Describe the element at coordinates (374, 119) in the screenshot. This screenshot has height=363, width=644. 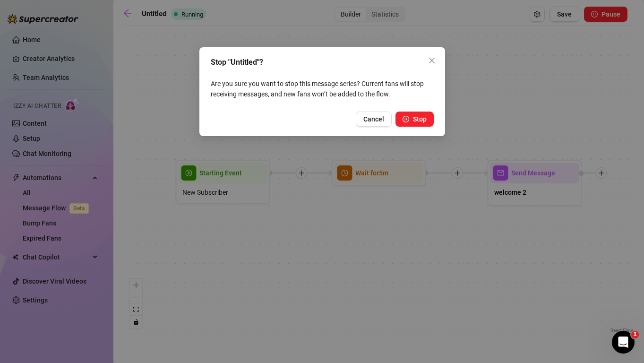
I see `span: Cancel` at that location.